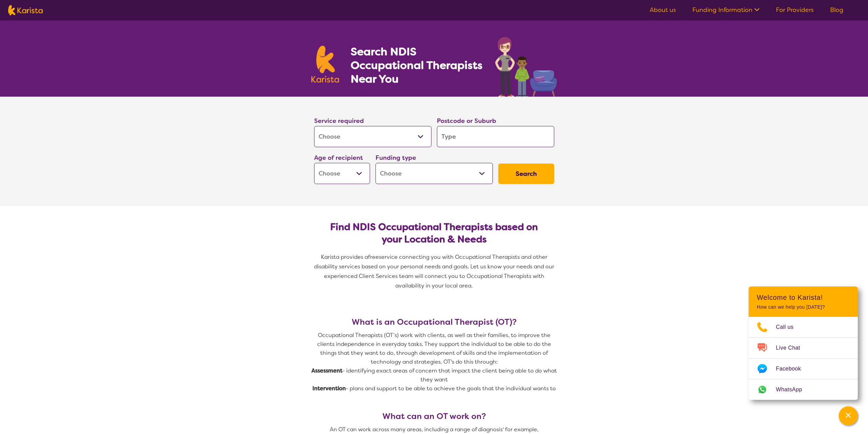 Image resolution: width=868 pixels, height=434 pixels. I want to click on button: Search, so click(526, 174).